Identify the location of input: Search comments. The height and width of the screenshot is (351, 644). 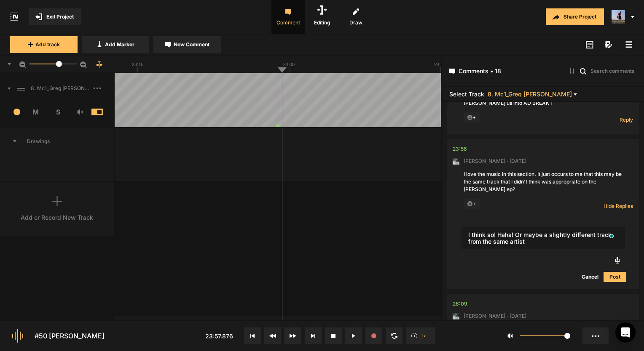
(613, 71).